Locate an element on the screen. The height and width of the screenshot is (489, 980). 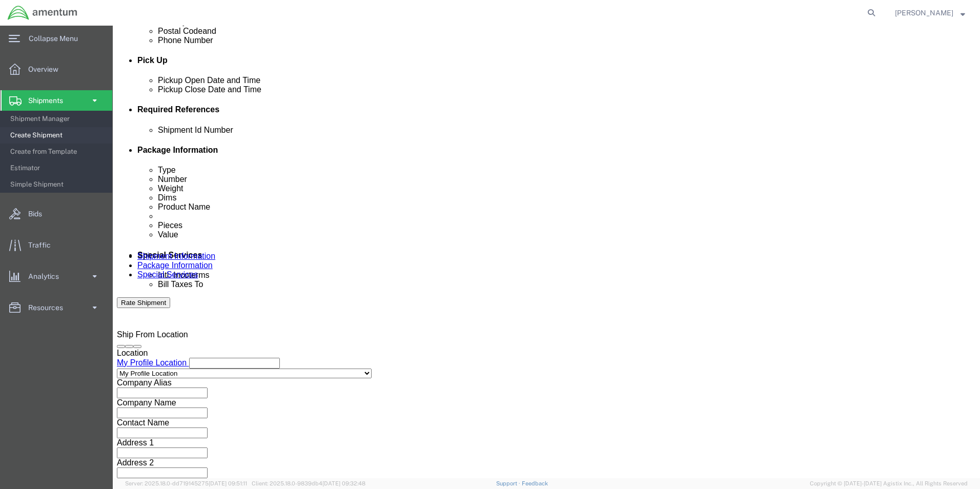
span: Shipment Manager is located at coordinates (57, 119).